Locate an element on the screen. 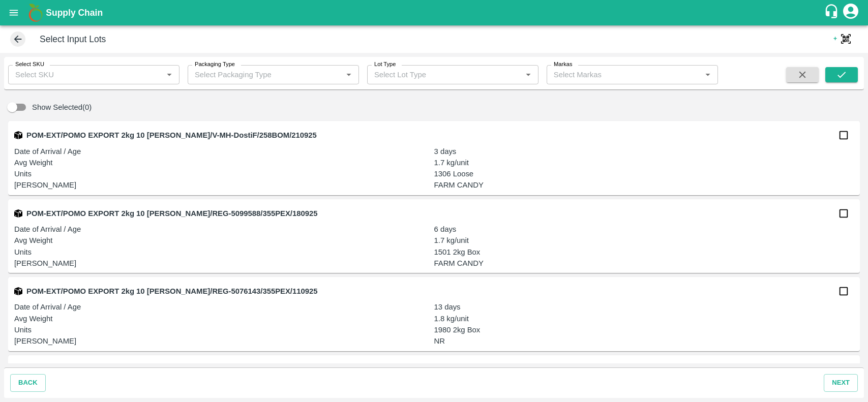 The height and width of the screenshot is (402, 868). input: Select SKU is located at coordinates (85, 75).